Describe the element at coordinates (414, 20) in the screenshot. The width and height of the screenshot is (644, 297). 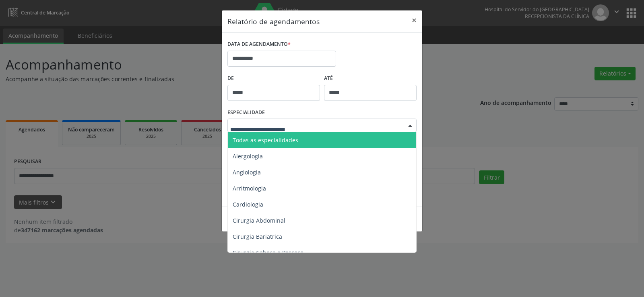
I see `button: Close` at that location.